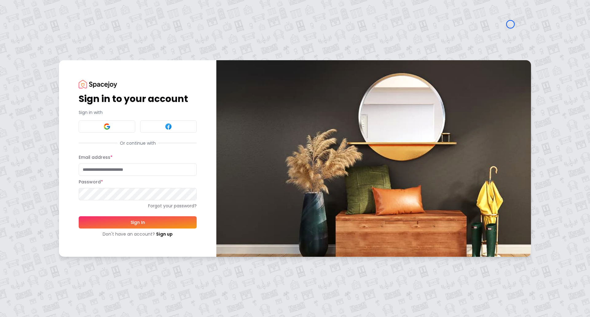 This screenshot has height=317, width=590. Describe the element at coordinates (98, 84) in the screenshot. I see `img: Spacejoy Logo` at that location.